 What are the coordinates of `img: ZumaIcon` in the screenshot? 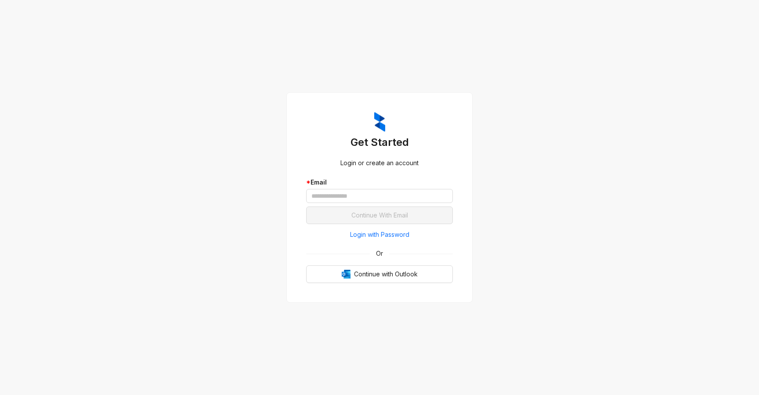 It's located at (379, 122).